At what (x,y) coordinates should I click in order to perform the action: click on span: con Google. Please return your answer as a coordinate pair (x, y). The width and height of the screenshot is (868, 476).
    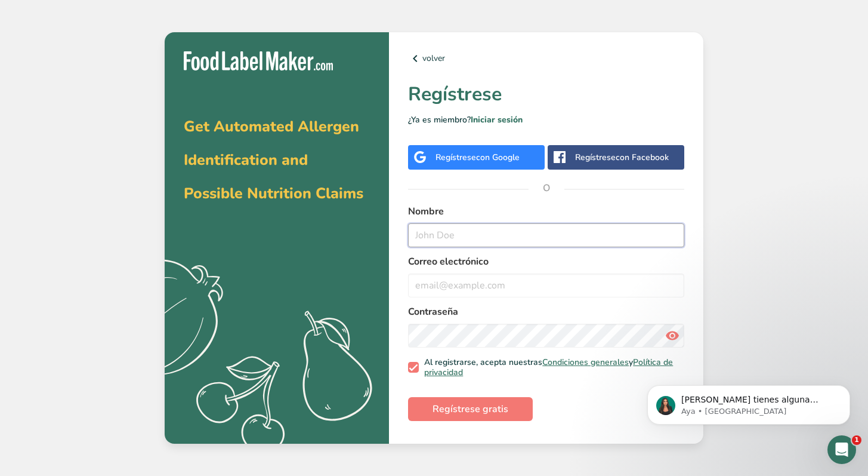
    Looking at the image, I should click on (497, 157).